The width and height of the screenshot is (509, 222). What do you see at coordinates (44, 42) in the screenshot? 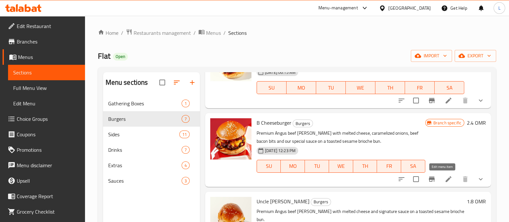
I see `a: Branches` at bounding box center [44, 42].